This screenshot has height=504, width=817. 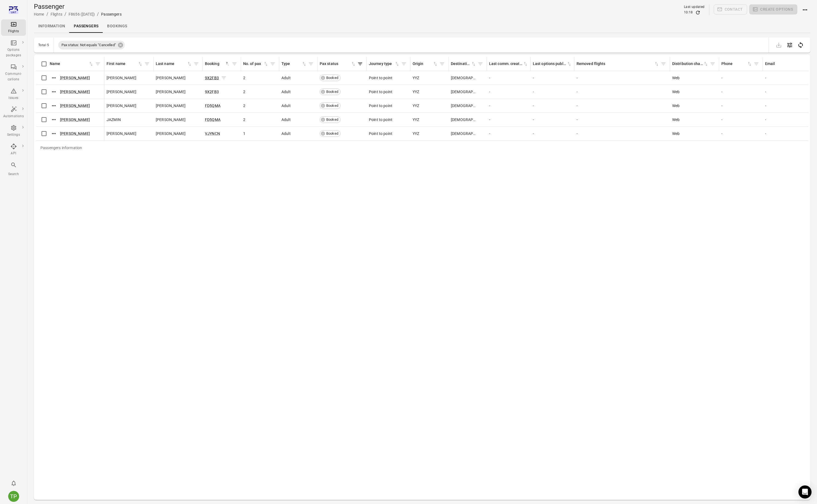 I want to click on span: Filter by booking, so click(x=234, y=64).